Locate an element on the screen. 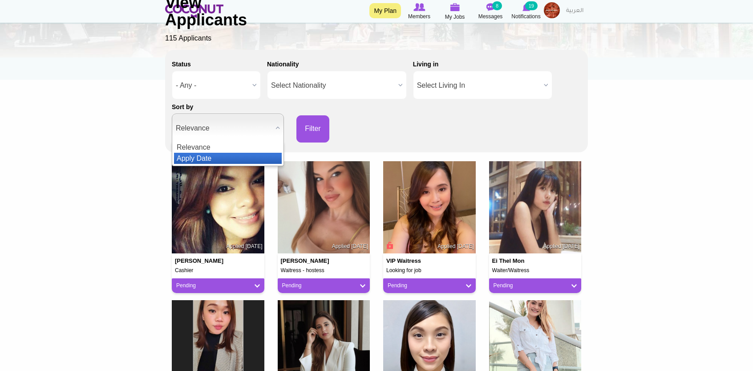 The width and height of the screenshot is (753, 371). li: Apply Date is located at coordinates (228, 158).